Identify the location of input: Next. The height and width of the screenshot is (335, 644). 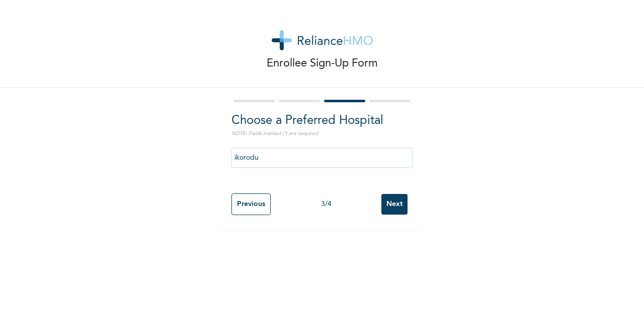
(394, 204).